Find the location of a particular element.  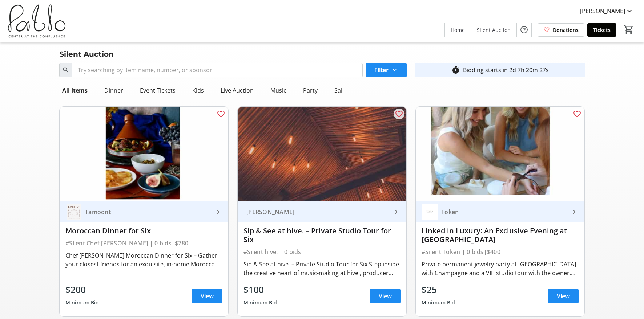

div: #Silent Token | 0 bids | $400 is located at coordinates (500, 252).